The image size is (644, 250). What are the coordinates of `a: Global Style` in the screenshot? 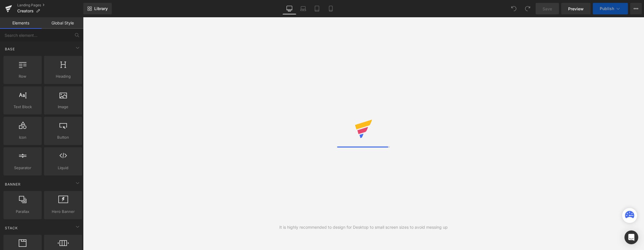 It's located at (62, 23).